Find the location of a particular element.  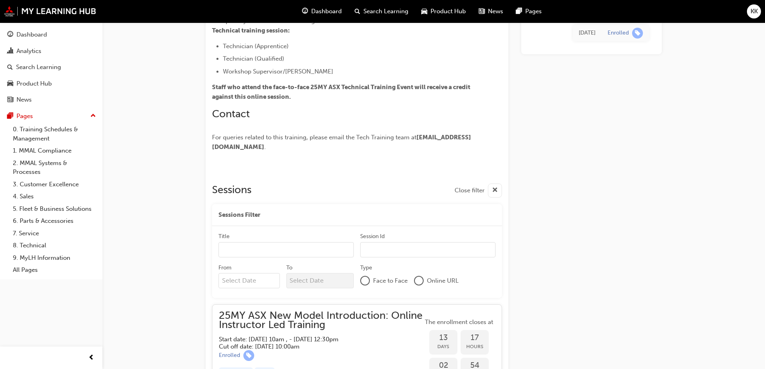

span: up-icon is located at coordinates (93, 116).